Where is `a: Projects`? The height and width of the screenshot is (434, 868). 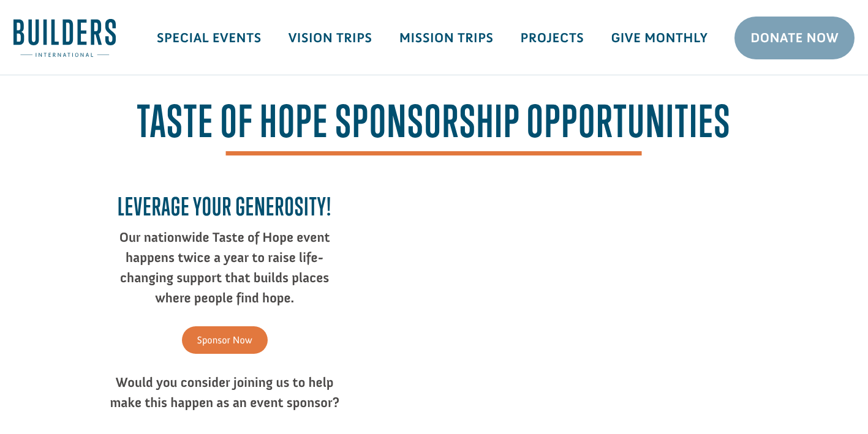 a: Projects is located at coordinates (553, 38).